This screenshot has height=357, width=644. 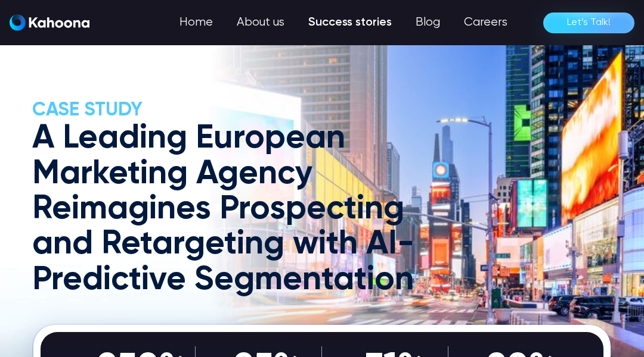 What do you see at coordinates (485, 23) in the screenshot?
I see `a: Careers` at bounding box center [485, 23].